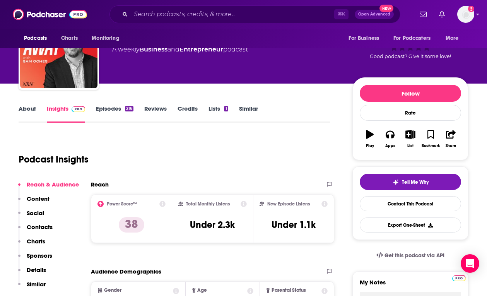 Image resolution: width=487 pixels, height=296 pixels. What do you see at coordinates (233, 14) in the screenshot?
I see `input: Search podcasts, credits, & more...` at bounding box center [233, 14].